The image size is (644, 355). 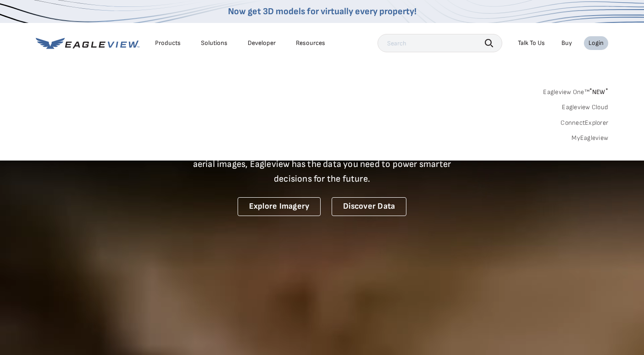 What do you see at coordinates (585, 107) in the screenshot?
I see `a: Eagleview Cloud` at bounding box center [585, 107].